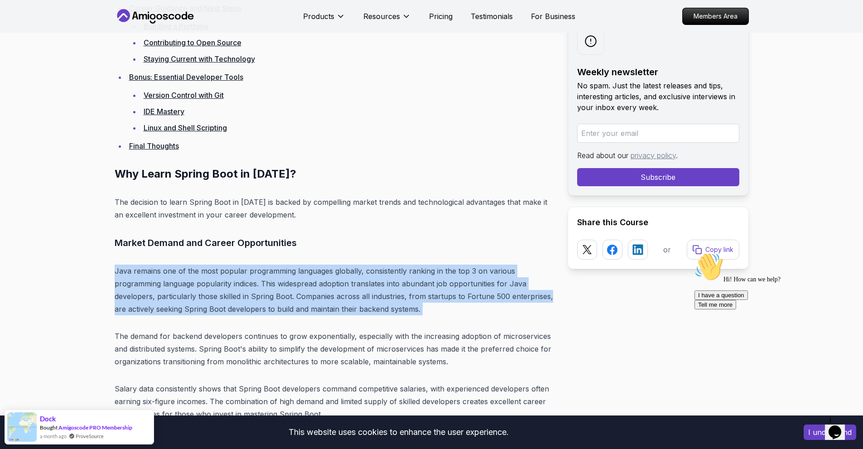 Image resolution: width=863 pixels, height=449 pixels. Describe the element at coordinates (334, 290) in the screenshot. I see `p: Java remains one of the most popular programming languages globally, consistently ranking in the ...` at that location.